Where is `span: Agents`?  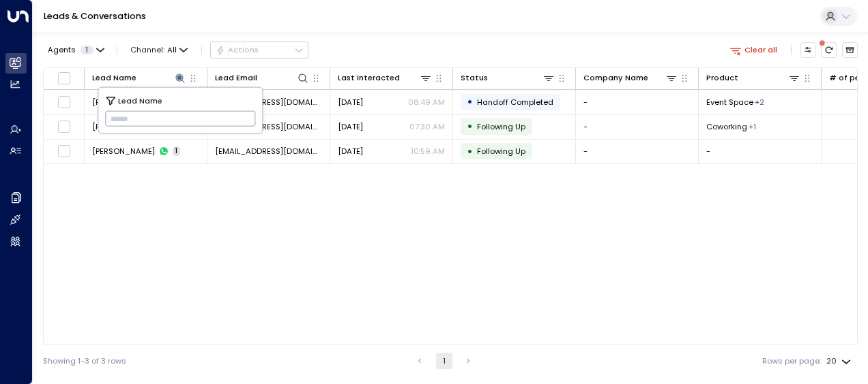 span: Agents is located at coordinates (61, 50).